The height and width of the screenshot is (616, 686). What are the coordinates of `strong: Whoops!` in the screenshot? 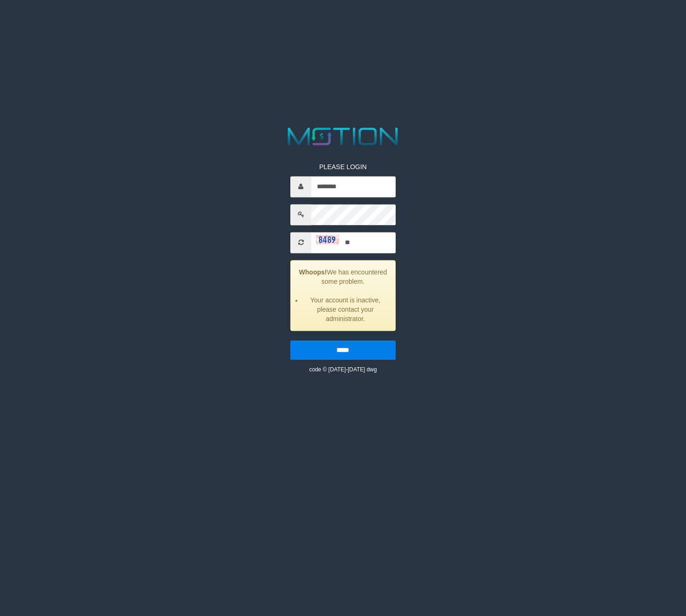 It's located at (313, 272).